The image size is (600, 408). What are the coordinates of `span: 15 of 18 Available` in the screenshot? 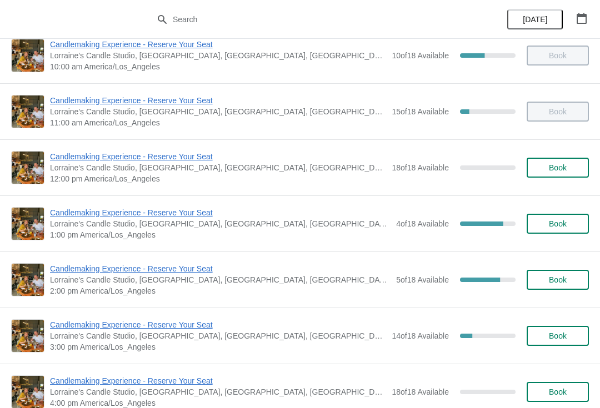 It's located at (420, 112).